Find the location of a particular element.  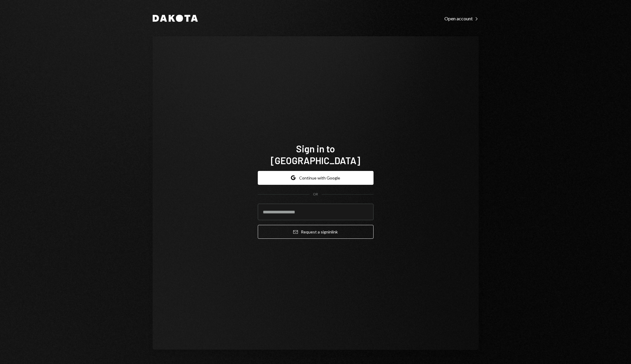

div: Open account is located at coordinates (461, 19).